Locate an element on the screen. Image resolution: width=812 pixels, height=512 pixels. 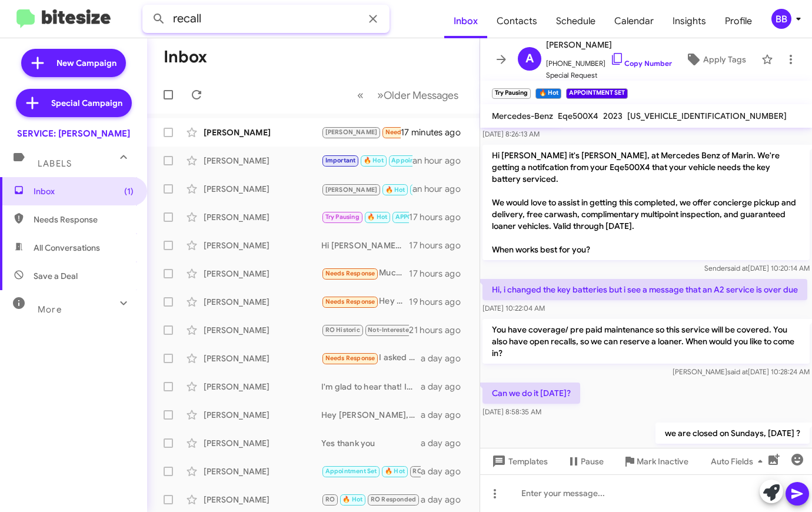
span: Insights is located at coordinates (689, 21).